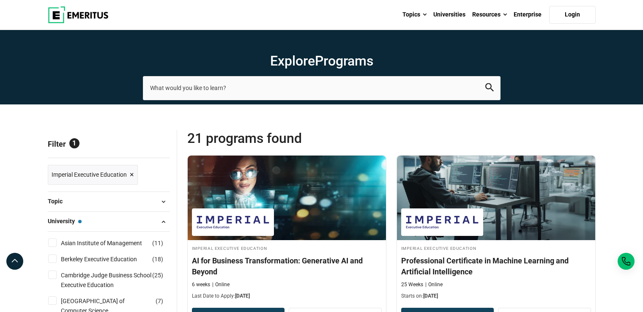 The width and height of the screenshot is (643, 312). Describe the element at coordinates (158, 243) in the screenshot. I see `span: 11` at that location.